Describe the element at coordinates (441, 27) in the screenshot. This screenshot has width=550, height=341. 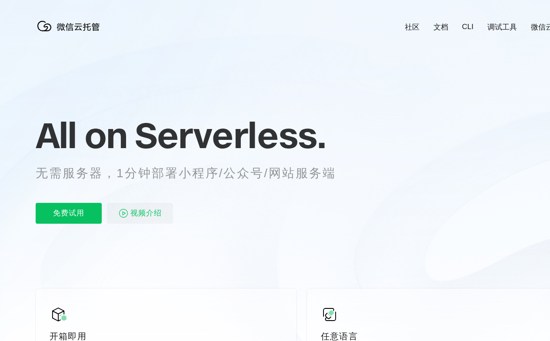
I see `a: 文档` at that location.